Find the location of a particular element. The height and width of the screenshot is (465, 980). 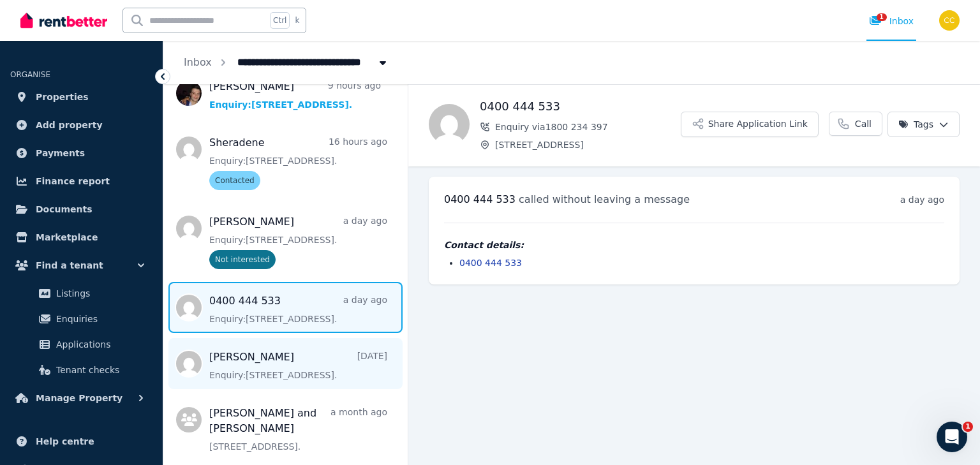

a: Marketplace is located at coordinates (81, 238).